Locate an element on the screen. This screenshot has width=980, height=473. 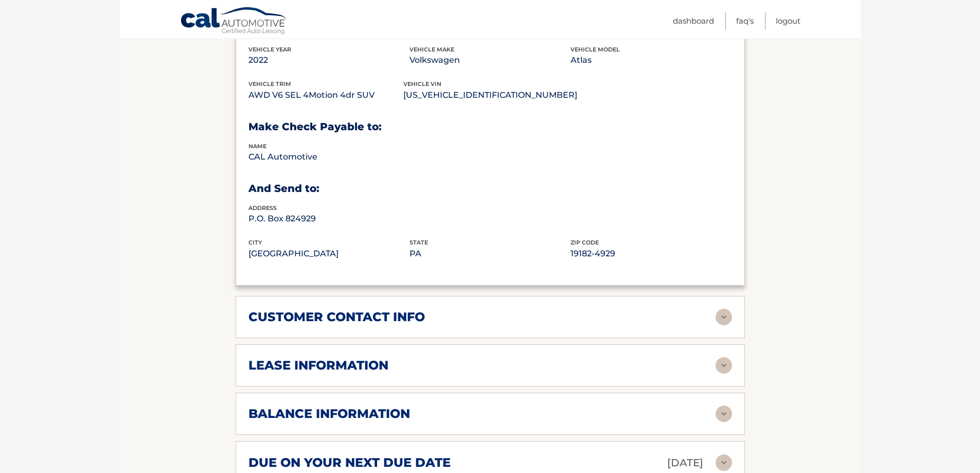
p: 19182-4929 is located at coordinates (651, 254).